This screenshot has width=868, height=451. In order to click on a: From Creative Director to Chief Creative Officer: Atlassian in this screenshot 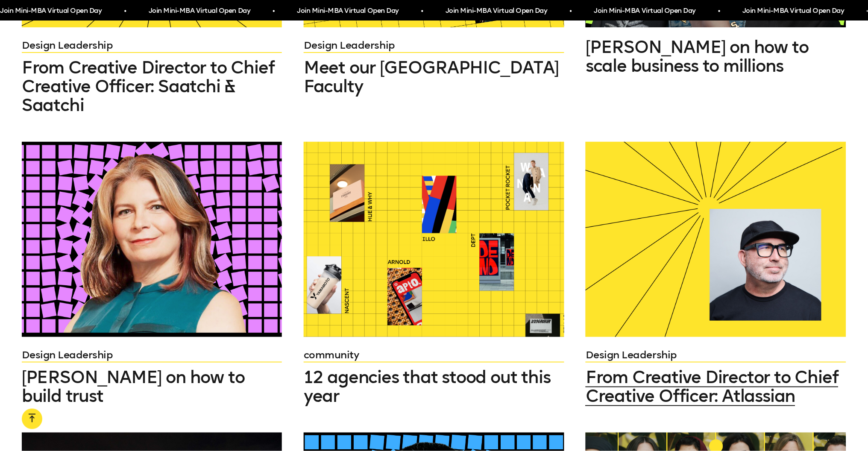, I will do `click(716, 386)`.